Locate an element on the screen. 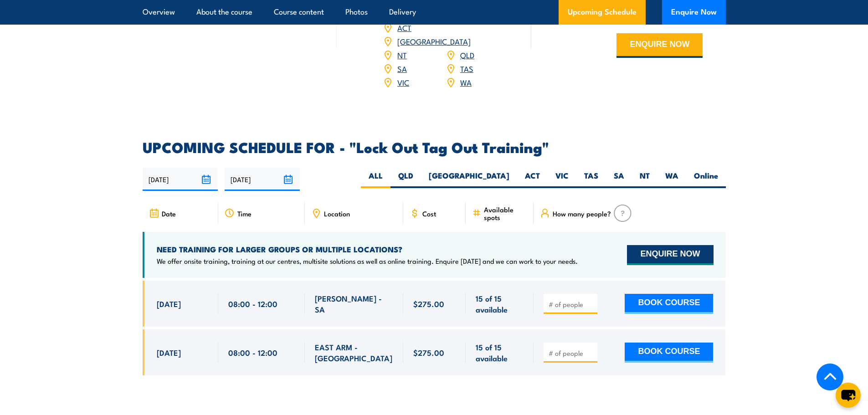 The width and height of the screenshot is (868, 415). a: ACT is located at coordinates (404, 27).